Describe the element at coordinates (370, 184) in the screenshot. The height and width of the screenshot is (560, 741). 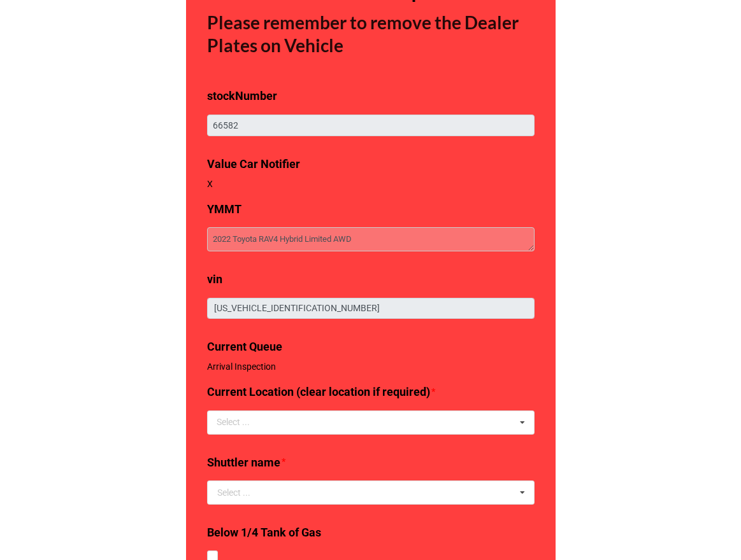
I see `p: X` at that location.